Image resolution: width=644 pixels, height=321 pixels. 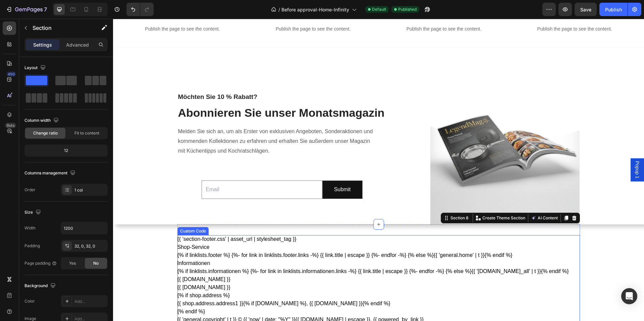 What do you see at coordinates (265, 260) in the screenshot?
I see `div: {{ 'section-footer.css' | asset_url | stylesheet_tag }}` at bounding box center [265, 260].